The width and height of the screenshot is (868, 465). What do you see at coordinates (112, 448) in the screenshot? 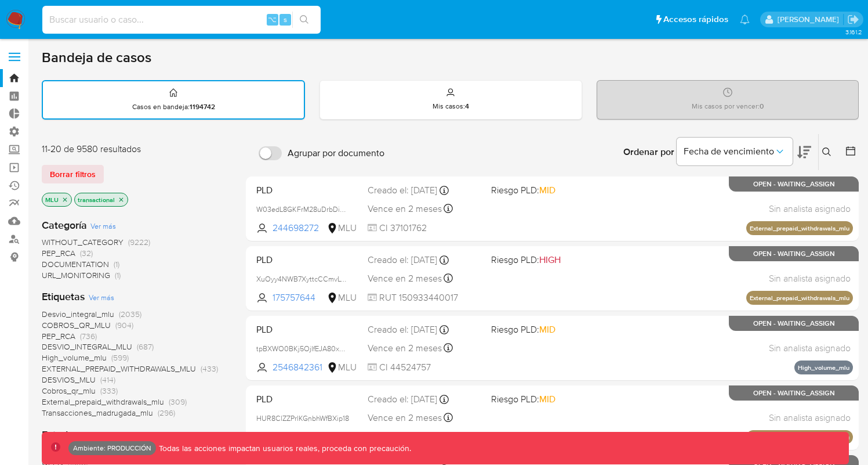
I see `p: Ambiente: PRODUCCIÓN` at bounding box center [112, 448].